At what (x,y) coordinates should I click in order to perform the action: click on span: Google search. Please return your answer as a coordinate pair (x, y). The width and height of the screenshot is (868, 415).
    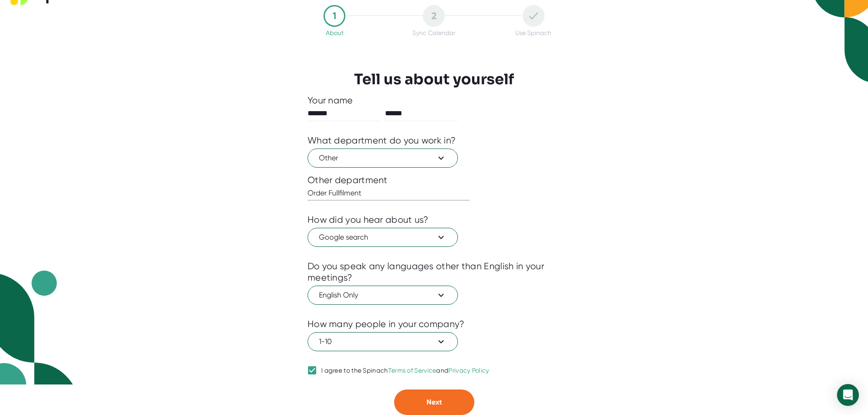
    Looking at the image, I should click on (382, 238).